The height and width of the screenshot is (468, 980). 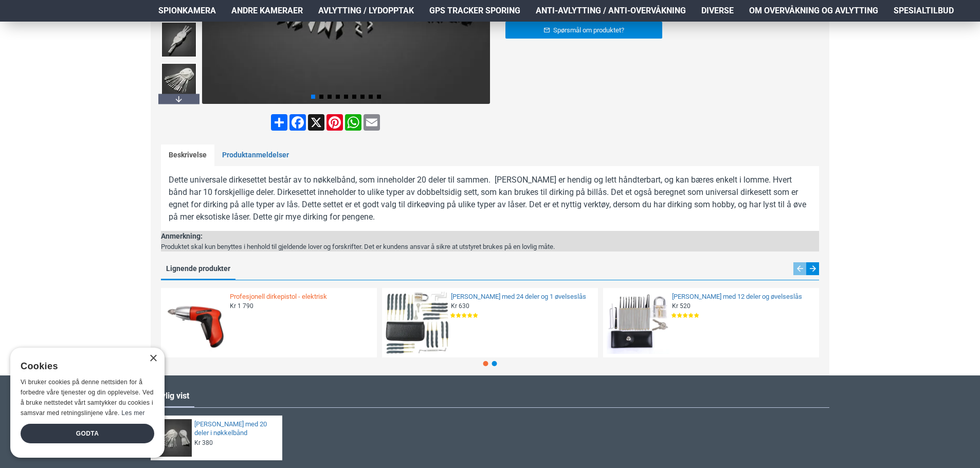 I want to click on span: Go to slide 7, so click(x=363, y=97).